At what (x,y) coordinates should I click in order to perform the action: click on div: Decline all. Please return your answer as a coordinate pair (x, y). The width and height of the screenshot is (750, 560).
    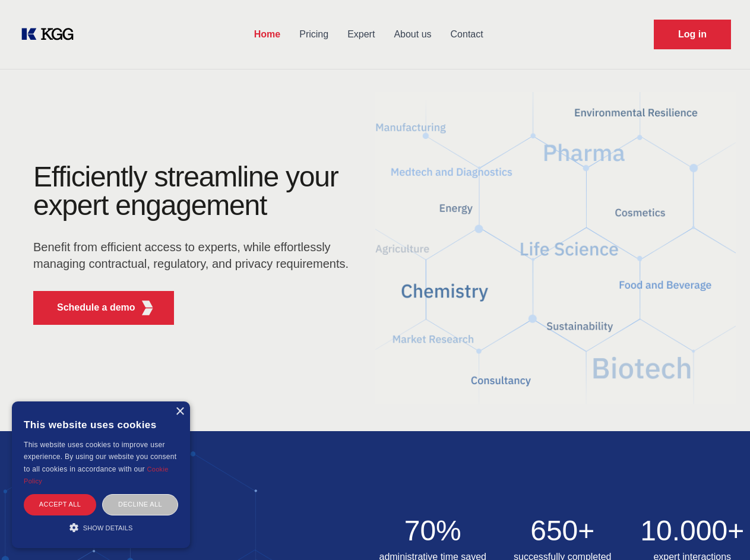
    Looking at the image, I should click on (140, 505).